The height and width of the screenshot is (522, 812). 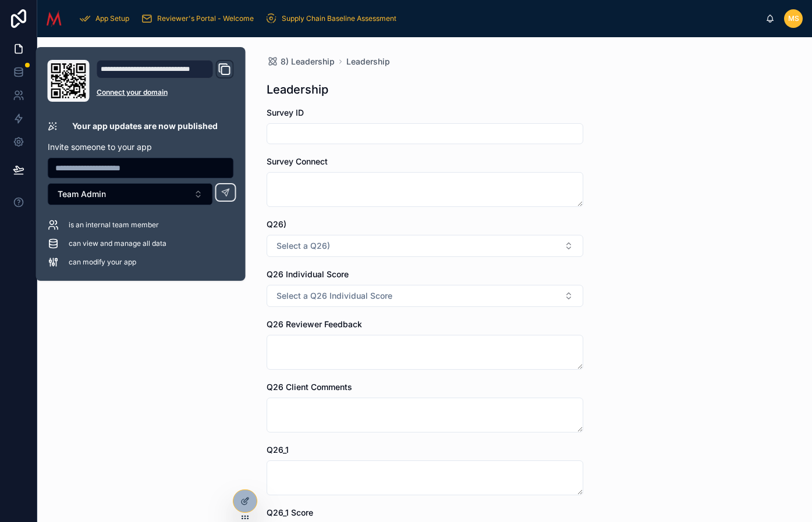 What do you see at coordinates (165, 92) in the screenshot?
I see `a: Connect your domain` at bounding box center [165, 92].